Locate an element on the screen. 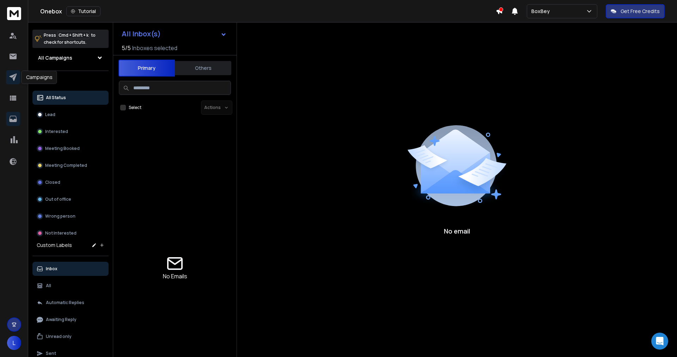 The width and height of the screenshot is (677, 357). h3: Custom Labels is located at coordinates (54, 245).